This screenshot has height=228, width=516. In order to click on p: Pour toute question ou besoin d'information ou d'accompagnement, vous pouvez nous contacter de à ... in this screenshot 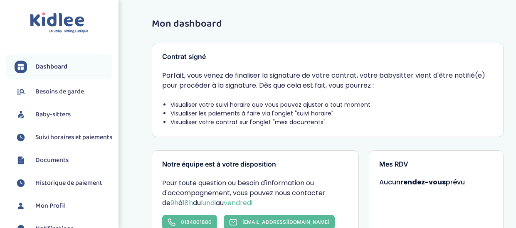, I will do `click(255, 193)`.